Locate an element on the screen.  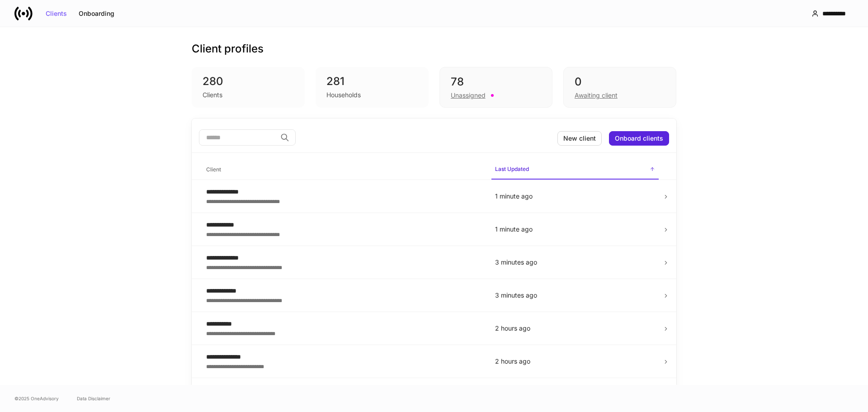
div: Households is located at coordinates (344, 95).